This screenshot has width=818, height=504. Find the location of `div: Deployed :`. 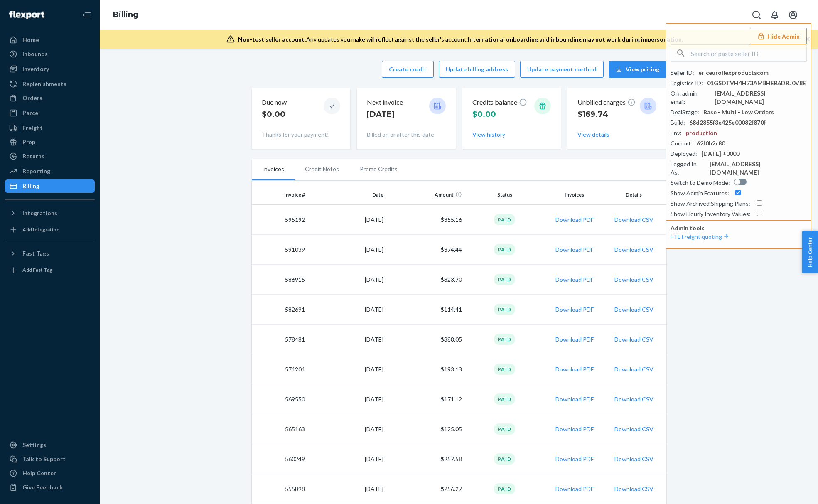

div: Deployed : is located at coordinates (684, 154).